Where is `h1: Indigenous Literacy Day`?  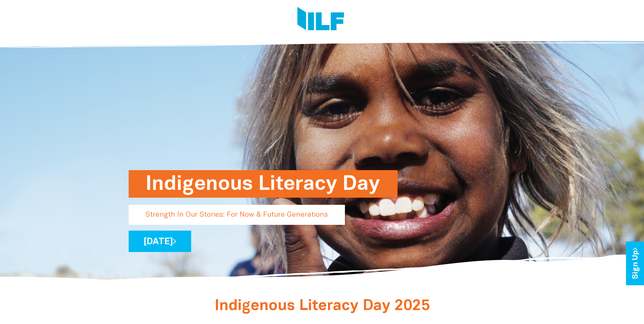 h1: Indigenous Literacy Day is located at coordinates (263, 184).